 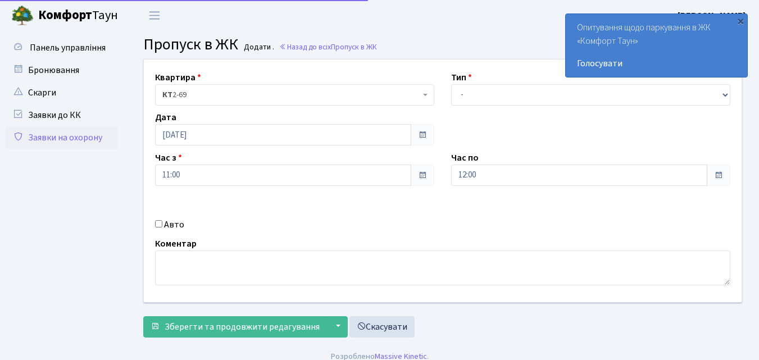 What do you see at coordinates (166, 117) in the screenshot?
I see `label: Дата` at bounding box center [166, 117].